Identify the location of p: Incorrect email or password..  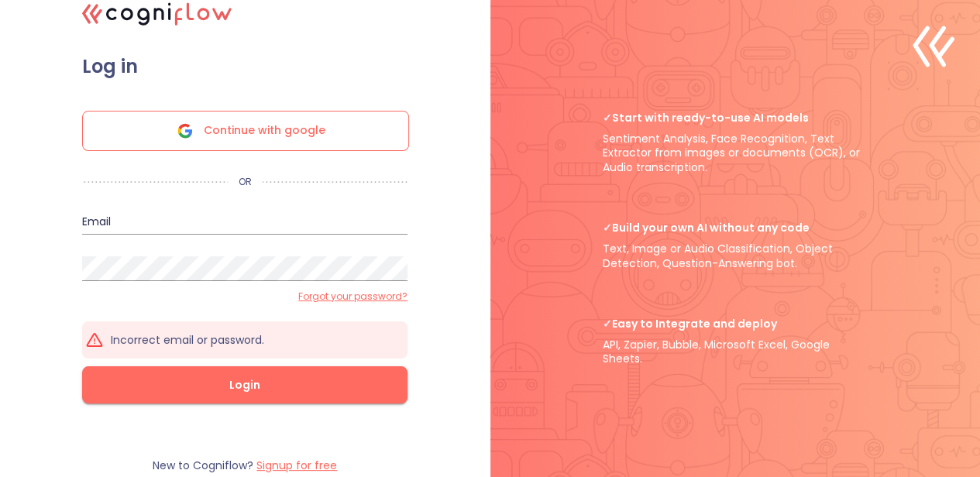
(188, 340).